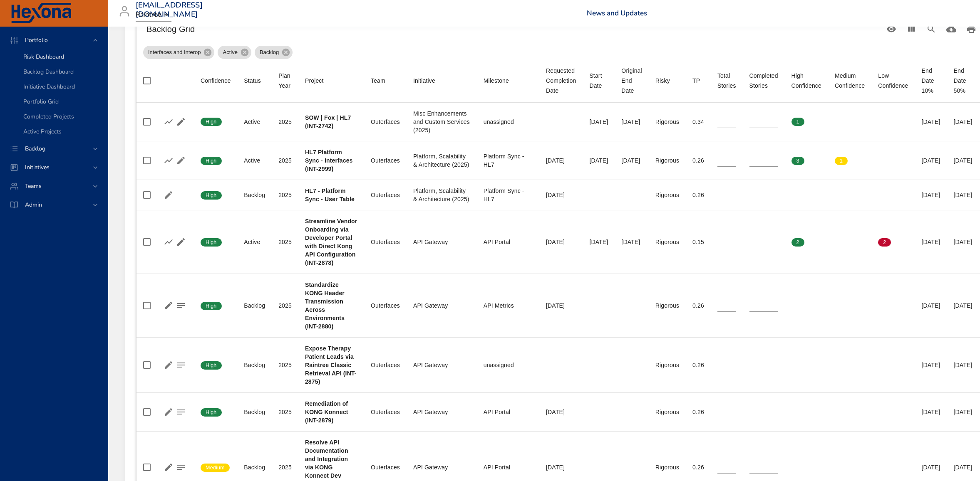 This screenshot has width=980, height=481. Describe the element at coordinates (893, 81) in the screenshot. I see `div: Low Confidence` at that location.